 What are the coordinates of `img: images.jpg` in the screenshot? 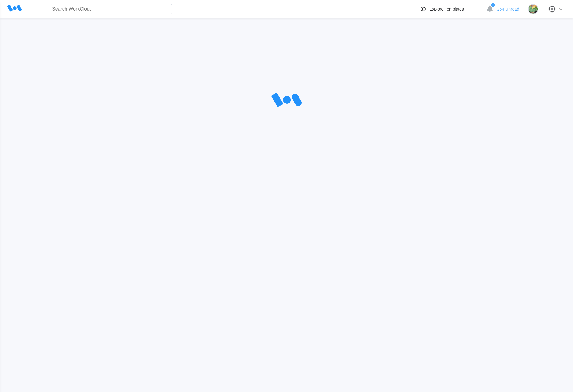 It's located at (533, 9).